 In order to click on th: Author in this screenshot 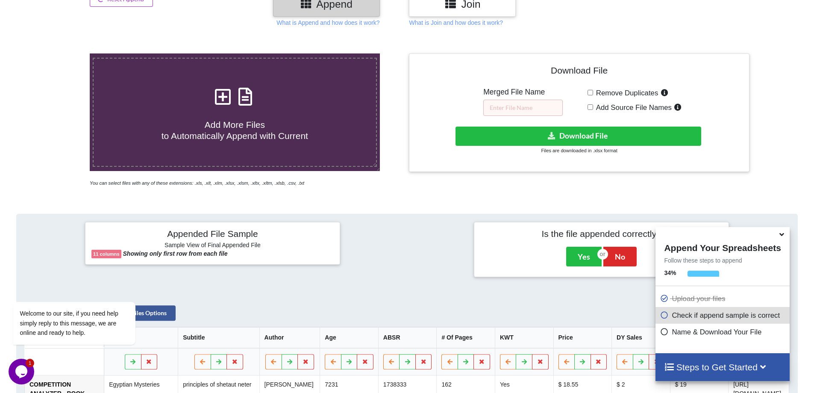, I will do `click(290, 337)`.